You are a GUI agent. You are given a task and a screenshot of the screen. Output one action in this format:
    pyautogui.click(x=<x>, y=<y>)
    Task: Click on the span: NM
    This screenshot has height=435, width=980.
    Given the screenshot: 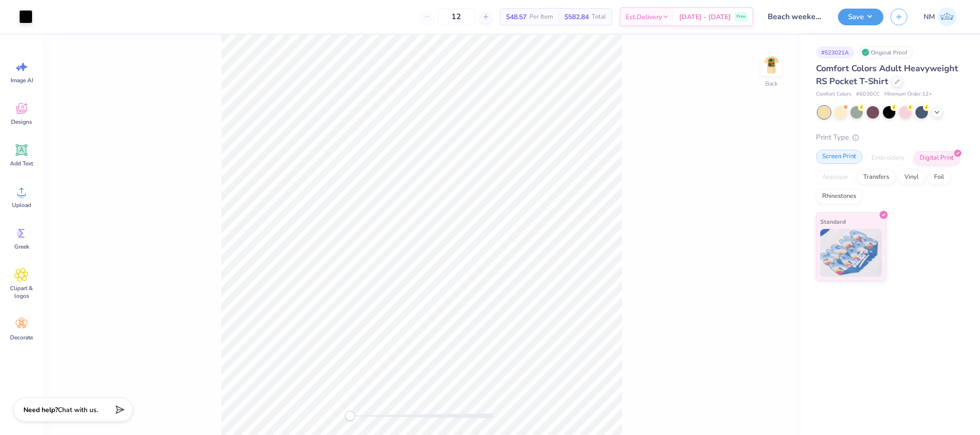 What is the action you would take?
    pyautogui.click(x=929, y=17)
    